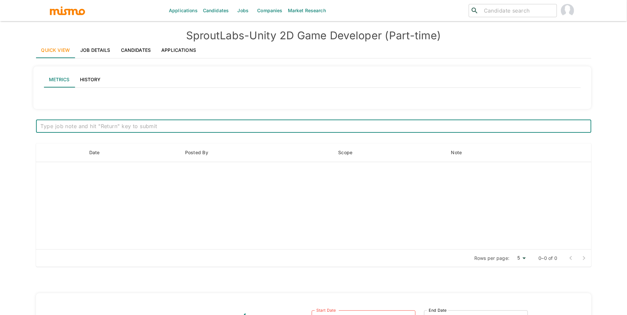 Image resolution: width=627 pixels, height=315 pixels. Describe the element at coordinates (95, 50) in the screenshot. I see `a: Job Details` at that location.